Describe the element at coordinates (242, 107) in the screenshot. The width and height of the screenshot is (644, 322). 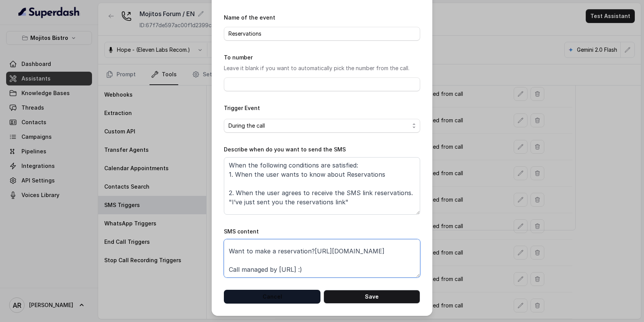
I see `label: Trigger Event` at that location.